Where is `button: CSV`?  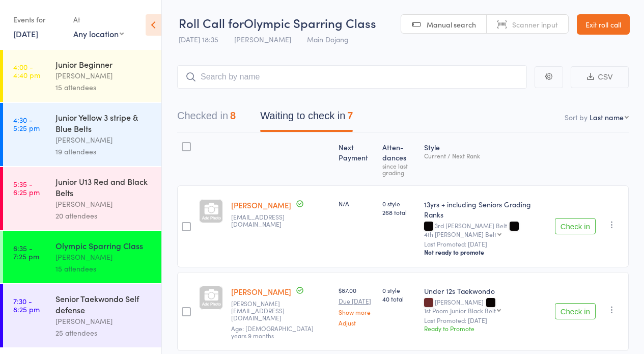
button: CSV is located at coordinates (600, 77).